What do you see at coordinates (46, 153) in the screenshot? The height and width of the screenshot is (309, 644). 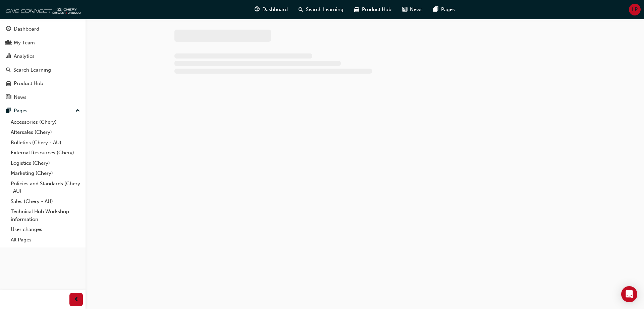 I see `a: External Resources (Chery)` at bounding box center [46, 153].